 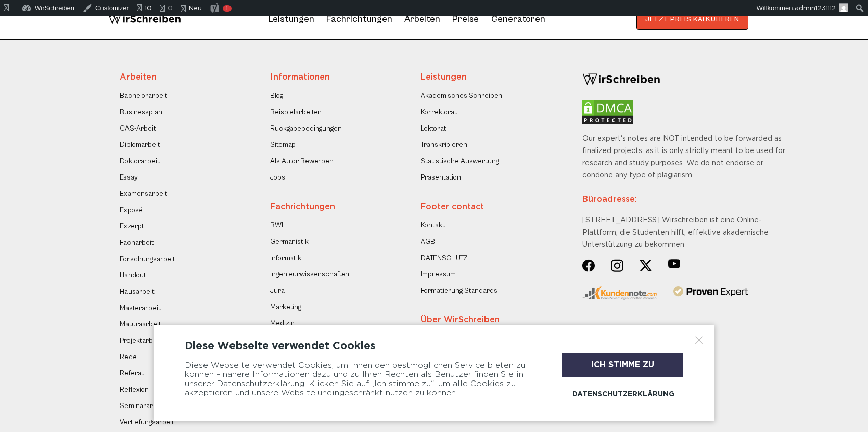 I want to click on a: Transkribieren, so click(x=443, y=144).